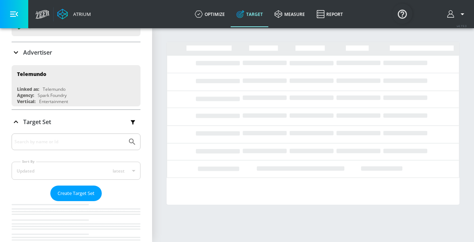 This screenshot has height=242, width=474. Describe the element at coordinates (249, 14) in the screenshot. I see `a: Target` at that location.